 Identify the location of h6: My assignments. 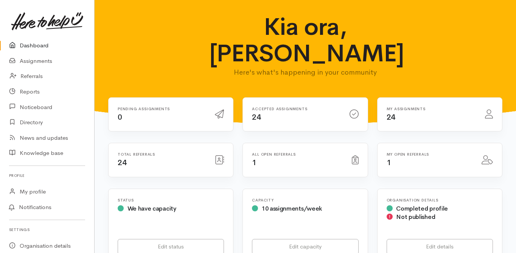
(431, 109).